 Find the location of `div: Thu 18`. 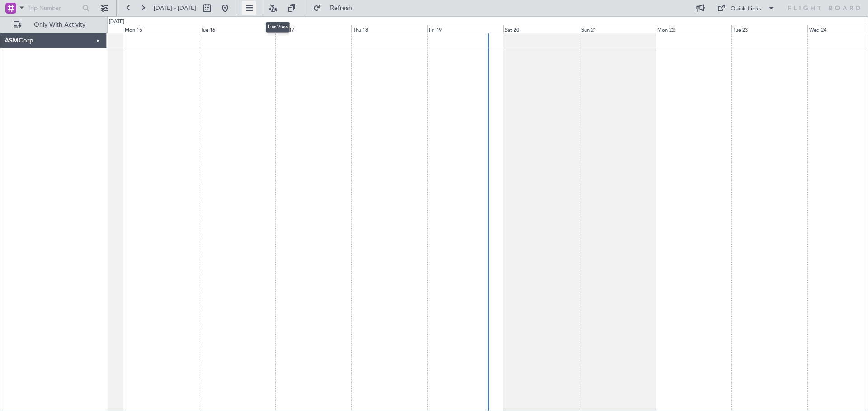

div: Thu 18 is located at coordinates (389, 29).